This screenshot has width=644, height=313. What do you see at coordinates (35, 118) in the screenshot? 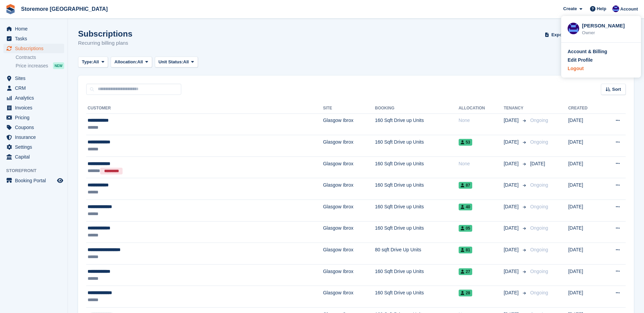
I see `span: Pricing` at bounding box center [35, 118].